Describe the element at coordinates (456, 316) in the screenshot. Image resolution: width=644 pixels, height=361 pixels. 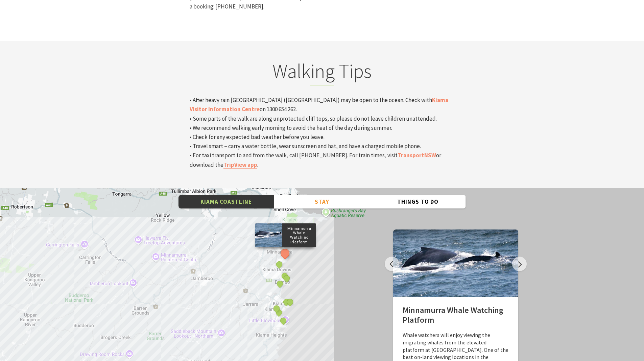
I see `h2: Minnamurra Whale Watching Platform` at that location.